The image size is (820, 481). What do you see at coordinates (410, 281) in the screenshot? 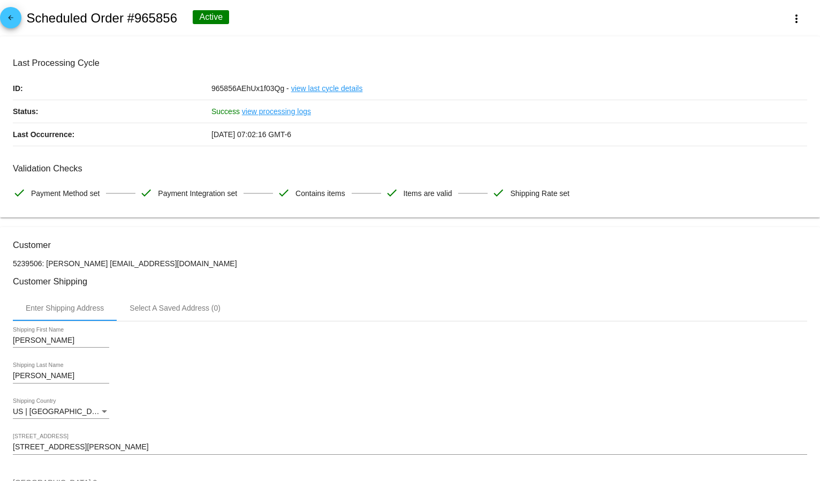
I see `h3: Customer Shipping` at bounding box center [410, 281].